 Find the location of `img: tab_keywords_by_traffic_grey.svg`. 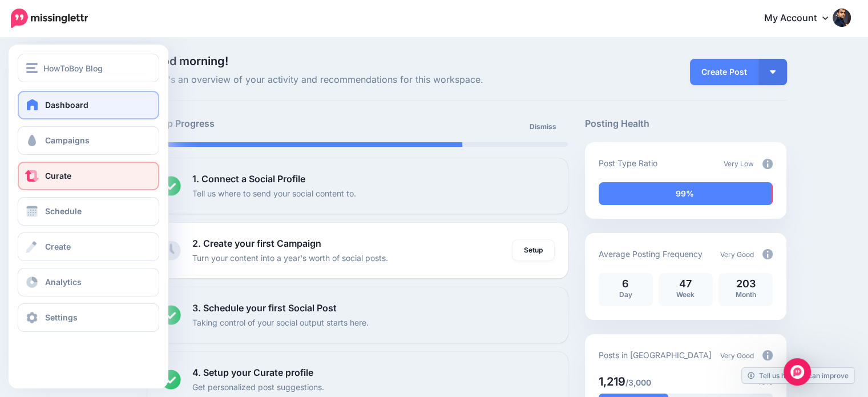

img: tab_keywords_by_traffic_grey.svg is located at coordinates (118, 71).